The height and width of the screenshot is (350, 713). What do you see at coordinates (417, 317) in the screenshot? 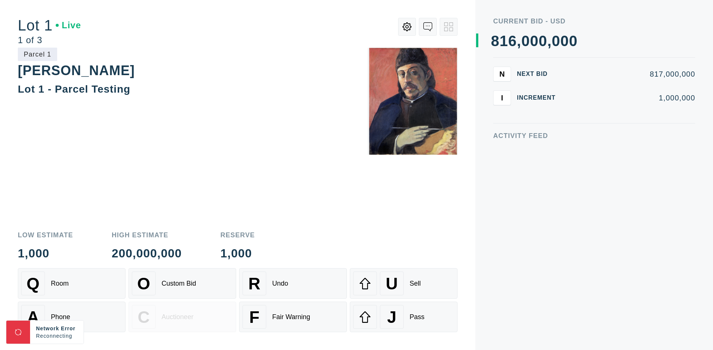
I see `div: Pass` at bounding box center [417, 317].